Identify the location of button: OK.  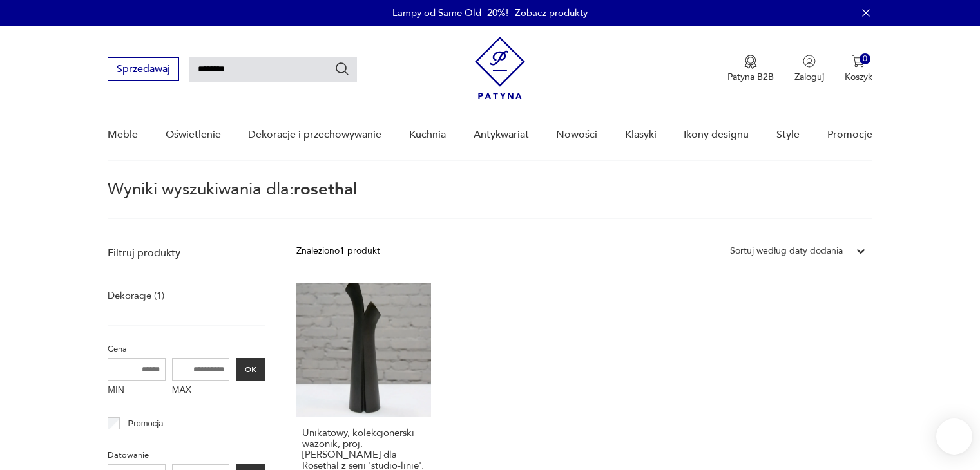
(251, 369).